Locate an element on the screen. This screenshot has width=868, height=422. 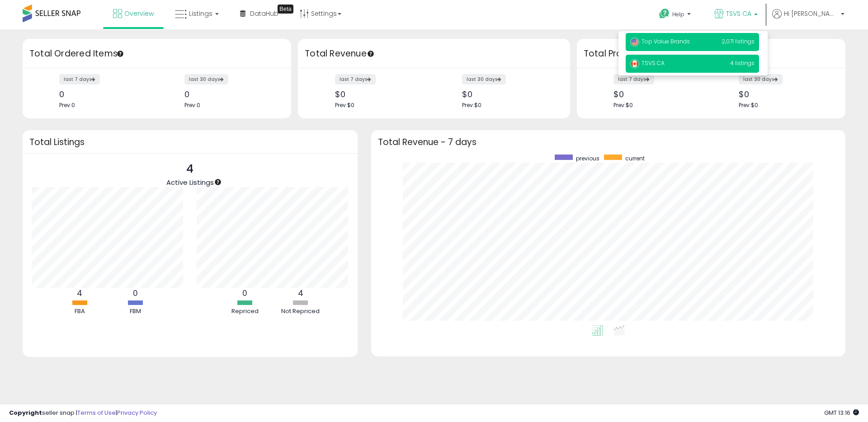
span: DataHub is located at coordinates (264, 14).